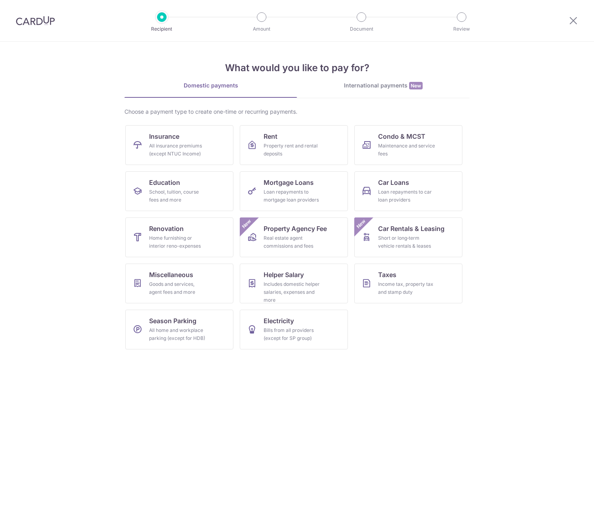 This screenshot has width=594, height=516. Describe the element at coordinates (297, 112) in the screenshot. I see `div: Choose a payment type to create one-time or recurring payments.` at that location.